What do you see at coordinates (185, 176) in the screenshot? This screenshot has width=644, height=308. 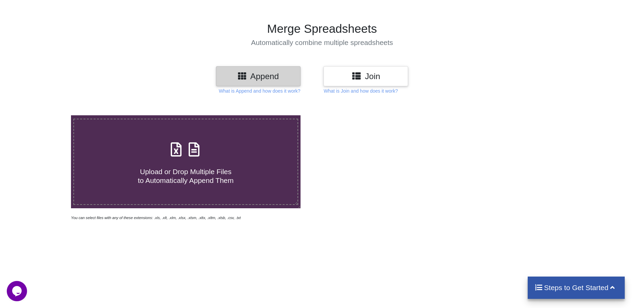 I see `span: Upload or Drop Multiple Files to Automatically Append Them` at bounding box center [185, 176].